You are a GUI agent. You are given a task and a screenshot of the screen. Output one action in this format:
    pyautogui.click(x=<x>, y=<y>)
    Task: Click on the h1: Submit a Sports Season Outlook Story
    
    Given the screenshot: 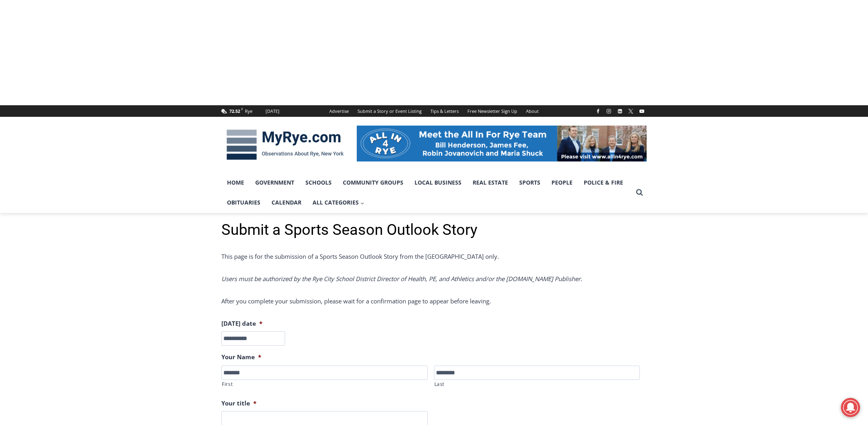 What is the action you would take?
    pyautogui.click(x=434, y=230)
    